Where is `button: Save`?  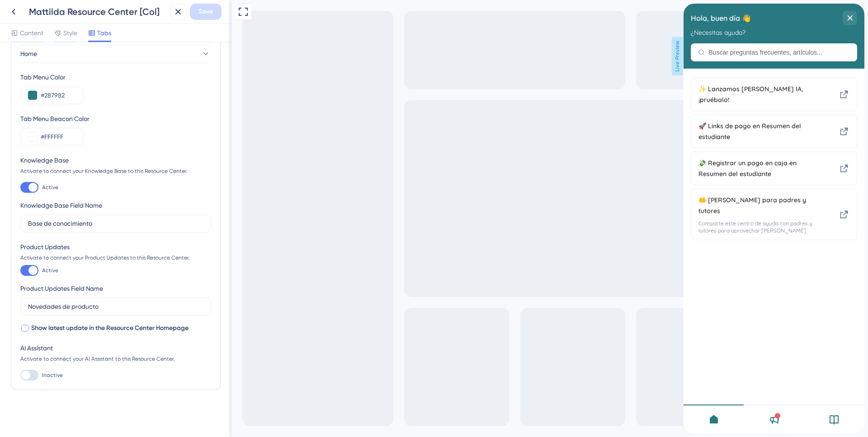
button: Save is located at coordinates (206, 12).